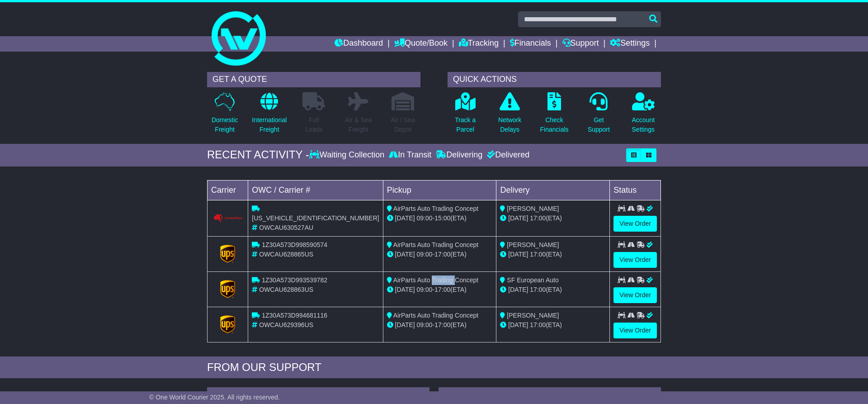 The height and width of the screenshot is (404, 868). Describe the element at coordinates (479, 44) in the screenshot. I see `a: Tracking` at that location.